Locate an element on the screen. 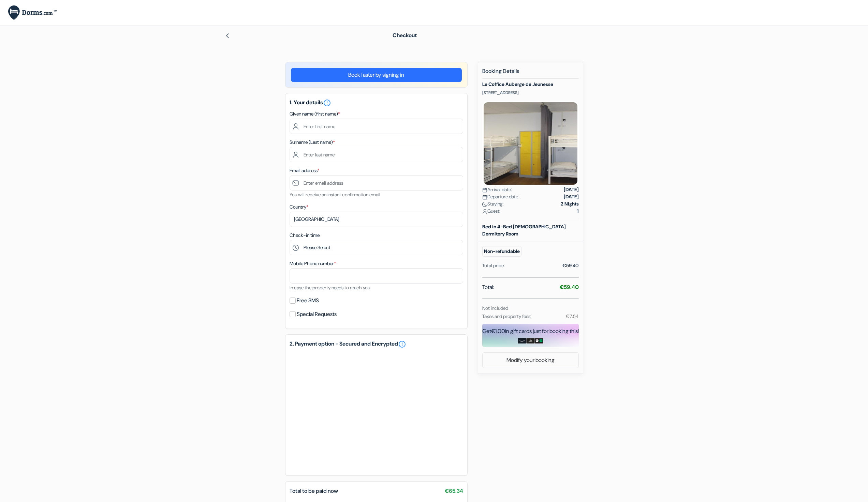 The height and width of the screenshot is (502, 868). span: Staying: is located at coordinates (493, 204).